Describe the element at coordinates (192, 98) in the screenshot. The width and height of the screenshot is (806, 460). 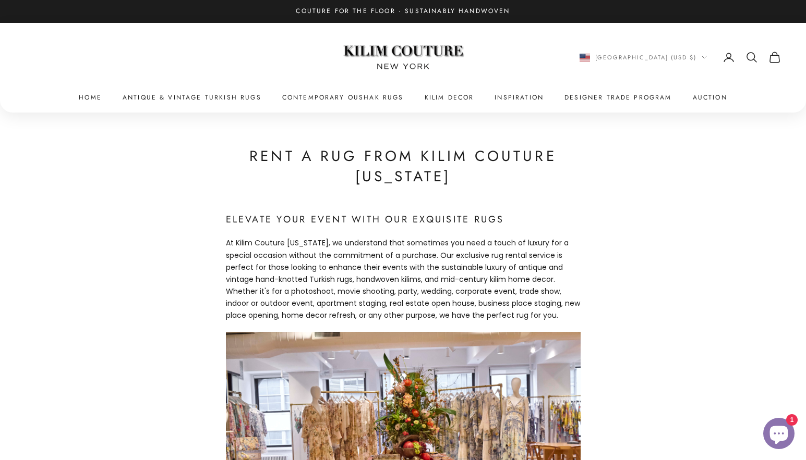
I see `a: Antique & Vintage Turkish Rugs` at that location.